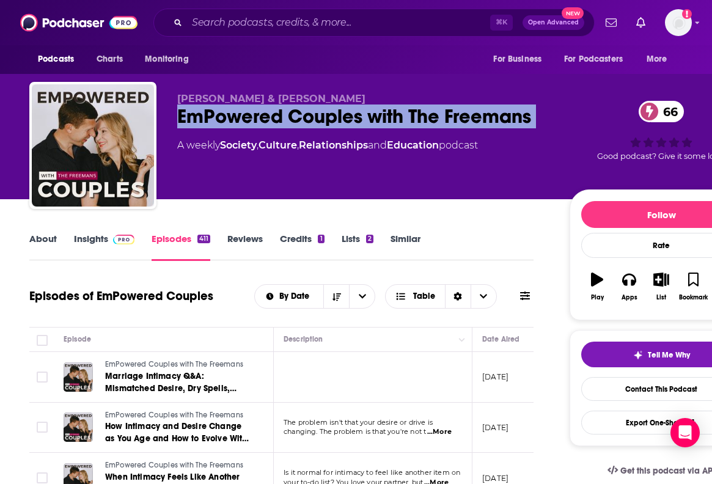 The image size is (712, 484). I want to click on span: Logged in as sarahhallprinc, so click(679, 23).